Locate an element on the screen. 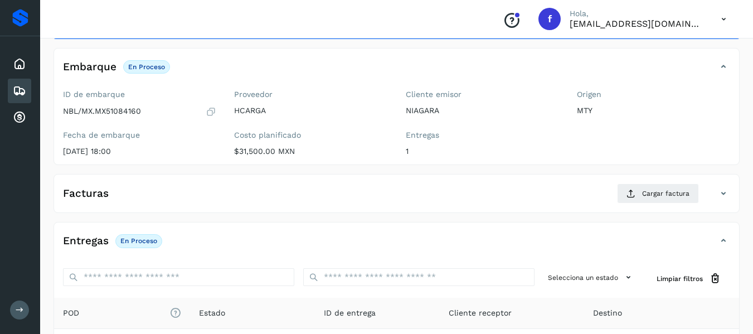 This screenshot has height=334, width=753. h4: Embarque is located at coordinates (90, 67).